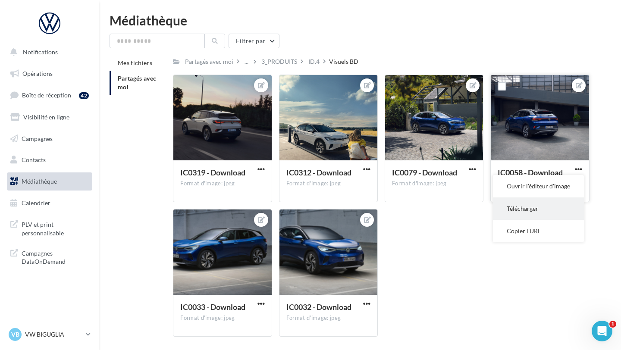 This screenshot has height=350, width=621. What do you see at coordinates (50, 95) in the screenshot?
I see `a: Boîte de réception42` at bounding box center [50, 95].